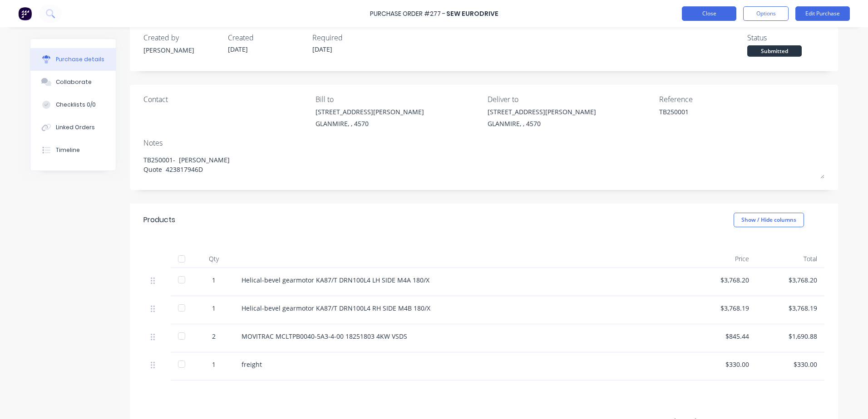 The image size is (868, 419). Describe the element at coordinates (461, 308) in the screenshot. I see `div: Helical-bevel gearmotor KA87/T DRN100L4 RH SIDE M4B 180/X` at that location.